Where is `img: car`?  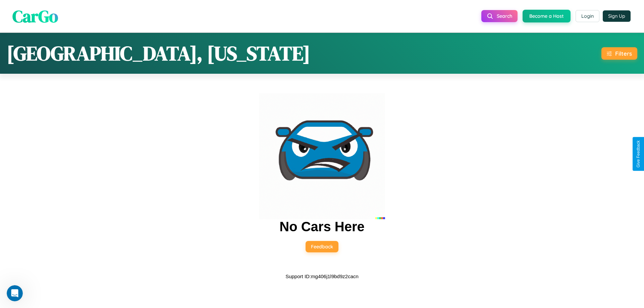
img: car is located at coordinates (322, 156).